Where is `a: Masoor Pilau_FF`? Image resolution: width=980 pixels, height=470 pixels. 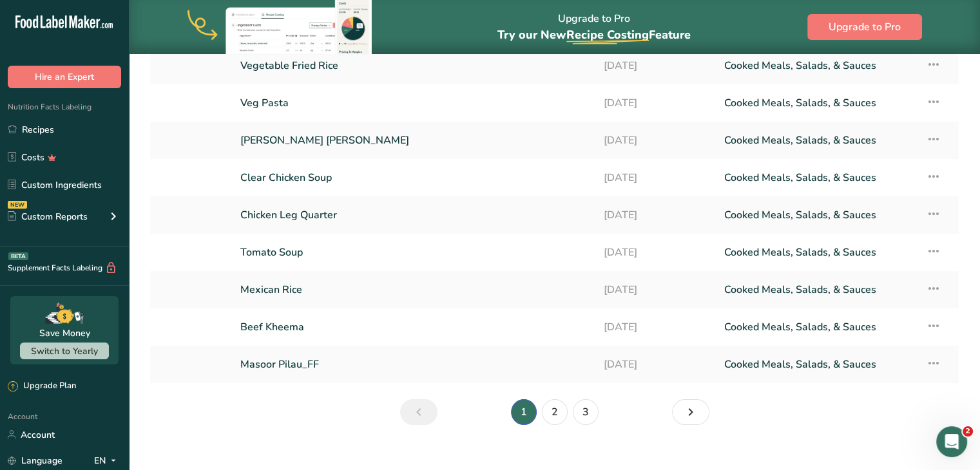
a: Masoor Pilau_FF is located at coordinates (414, 364).